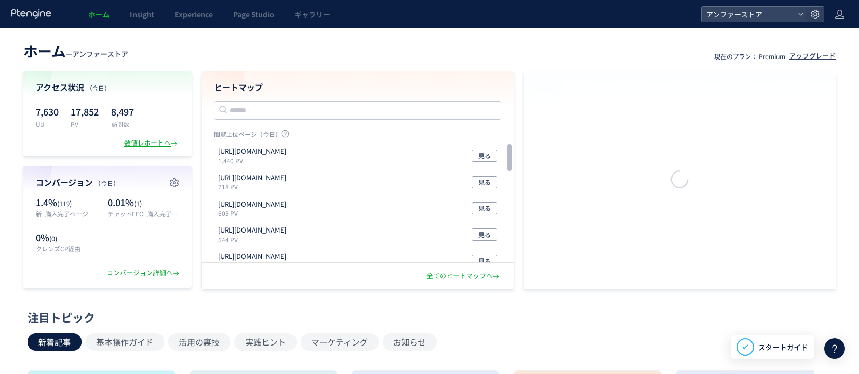  What do you see at coordinates (85, 124) in the screenshot?
I see `p: PV` at bounding box center [85, 124].